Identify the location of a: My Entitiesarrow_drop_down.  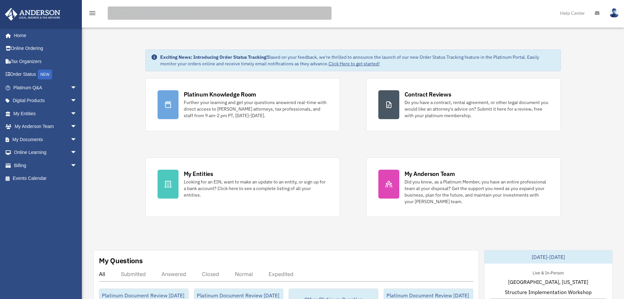
(46, 113).